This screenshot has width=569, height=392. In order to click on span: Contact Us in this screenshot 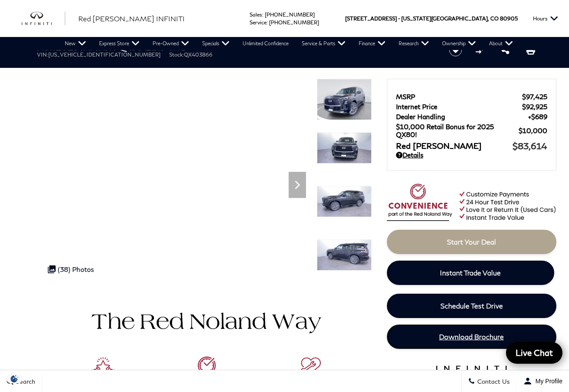, I will do `click(493, 381)`.